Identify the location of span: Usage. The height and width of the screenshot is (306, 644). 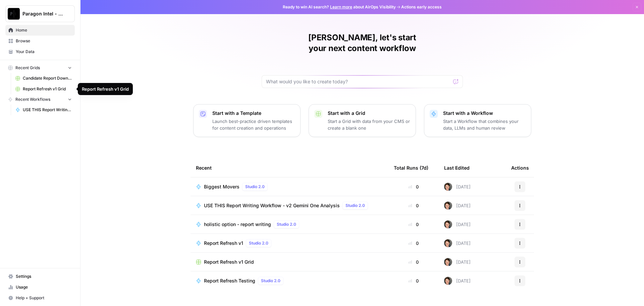
(44, 287).